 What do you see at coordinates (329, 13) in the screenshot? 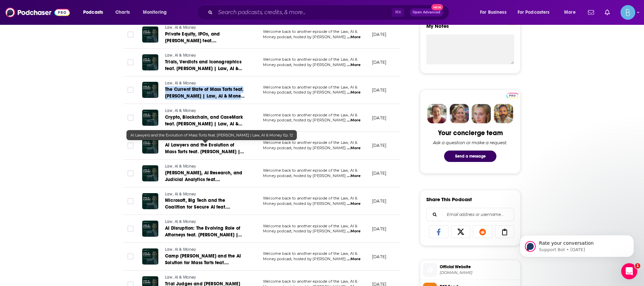
I see `div: Search podcasts, credits, & more...` at bounding box center [329, 13].